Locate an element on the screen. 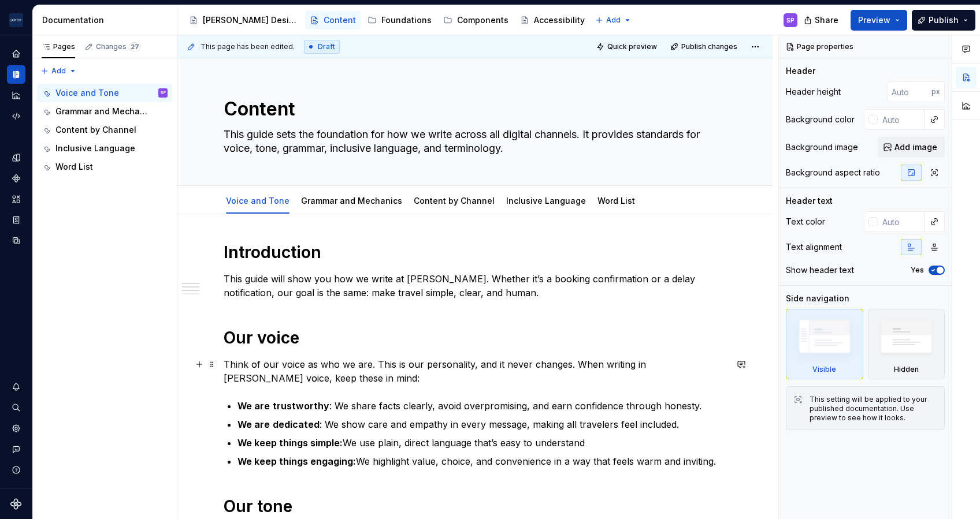 Image resolution: width=980 pixels, height=519 pixels. strong: dedicated is located at coordinates (296, 425).